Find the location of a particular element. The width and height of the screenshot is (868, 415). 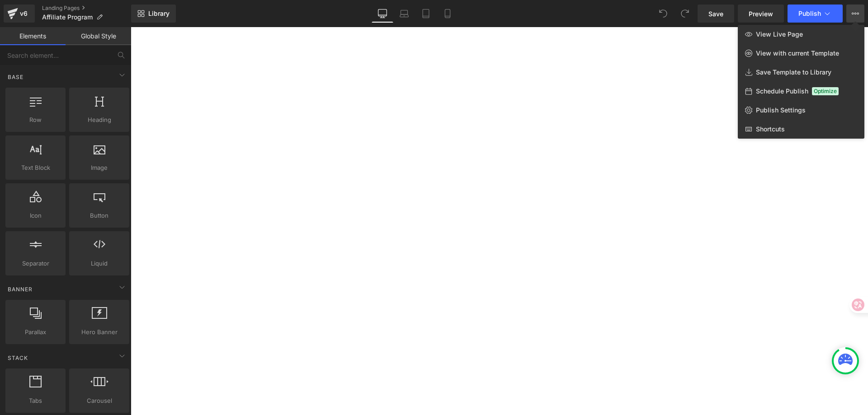

a: Preview is located at coordinates (761, 13).